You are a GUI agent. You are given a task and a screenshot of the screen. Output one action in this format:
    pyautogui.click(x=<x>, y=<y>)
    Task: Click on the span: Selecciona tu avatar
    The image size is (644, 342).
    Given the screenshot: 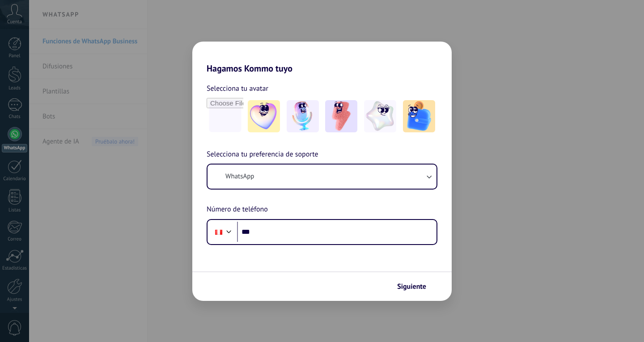 What is the action you would take?
    pyautogui.click(x=238, y=89)
    